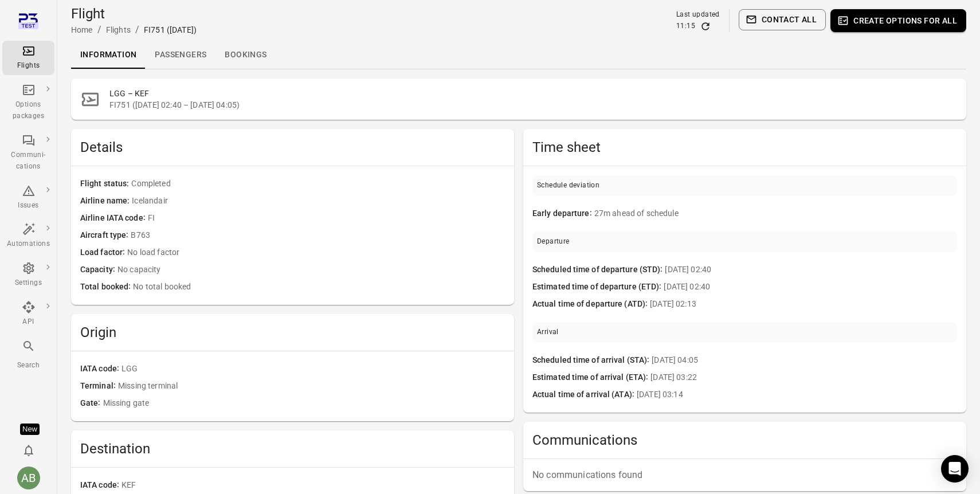 The image size is (980, 494). I want to click on a: Options packages, so click(28, 102).